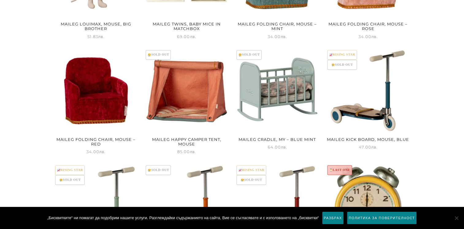 The height and width of the screenshot is (229, 464). I want to click on span: 51.83, so click(96, 36).